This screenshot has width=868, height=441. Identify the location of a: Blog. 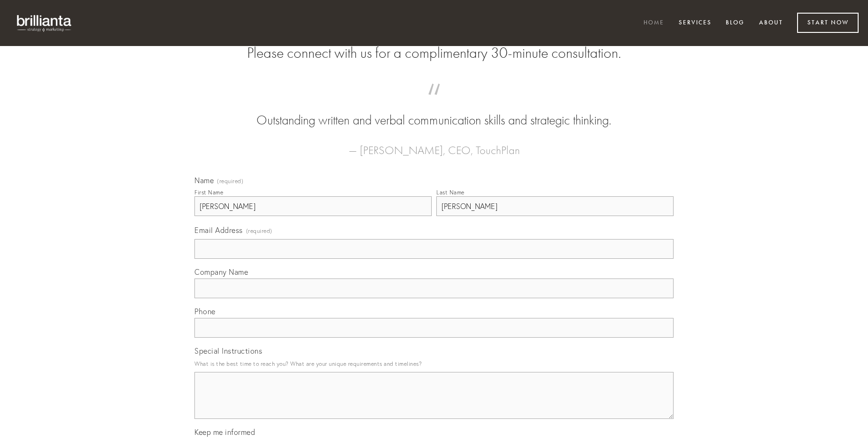
(735, 23).